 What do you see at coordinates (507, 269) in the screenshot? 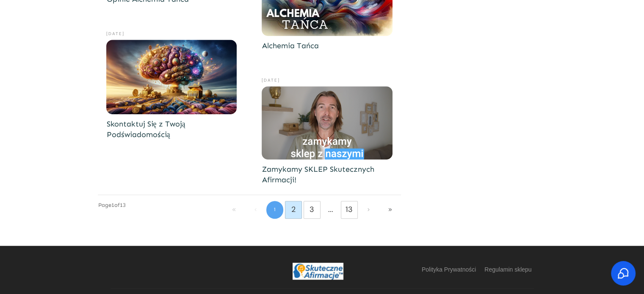
I see `a: Regulamin sklepu` at bounding box center [507, 269].